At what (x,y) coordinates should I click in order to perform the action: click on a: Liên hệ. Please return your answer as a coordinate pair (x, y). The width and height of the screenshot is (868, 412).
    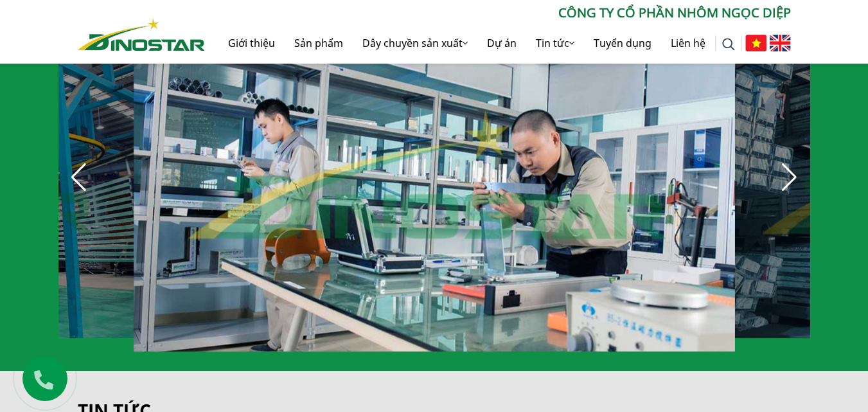
    Looking at the image, I should click on (689, 43).